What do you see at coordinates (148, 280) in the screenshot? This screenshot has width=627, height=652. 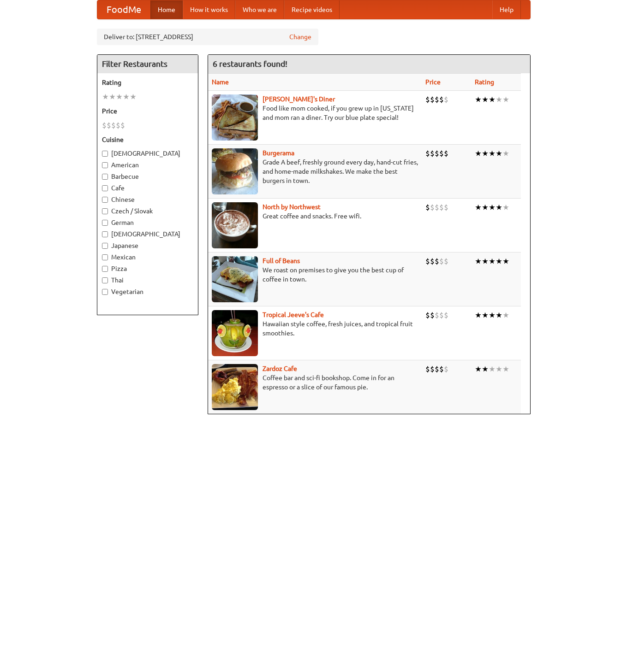 I see `label: Thai` at bounding box center [148, 280].